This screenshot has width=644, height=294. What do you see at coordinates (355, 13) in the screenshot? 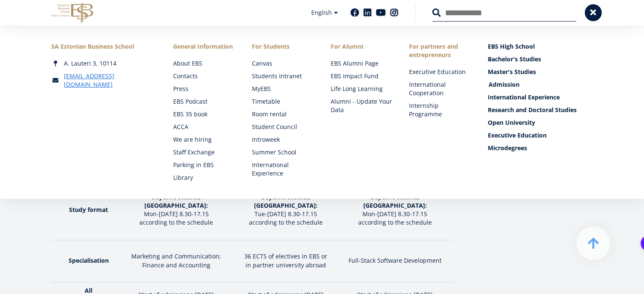
I see `a: Facebook` at bounding box center [355, 13].